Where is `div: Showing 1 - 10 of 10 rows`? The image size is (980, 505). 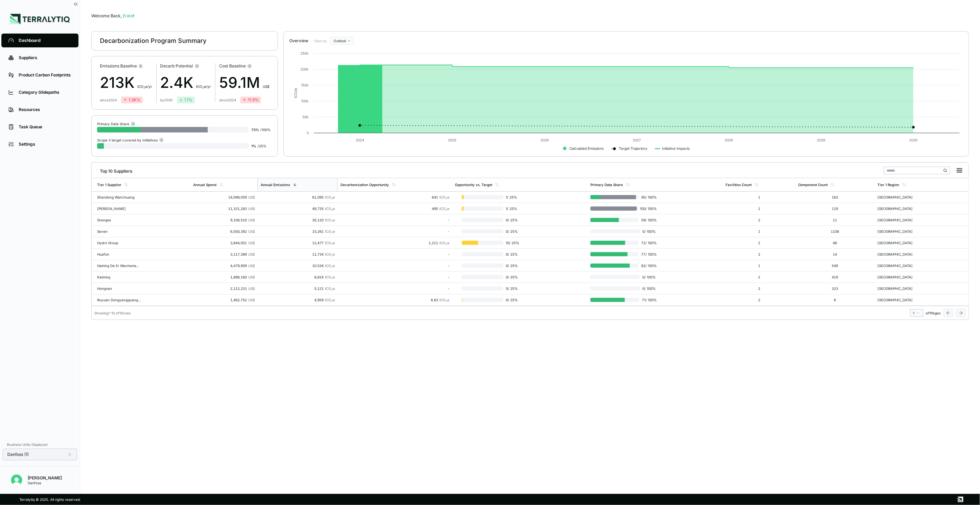
div: Showing 1 - 10 of 10 rows is located at coordinates (113, 313).